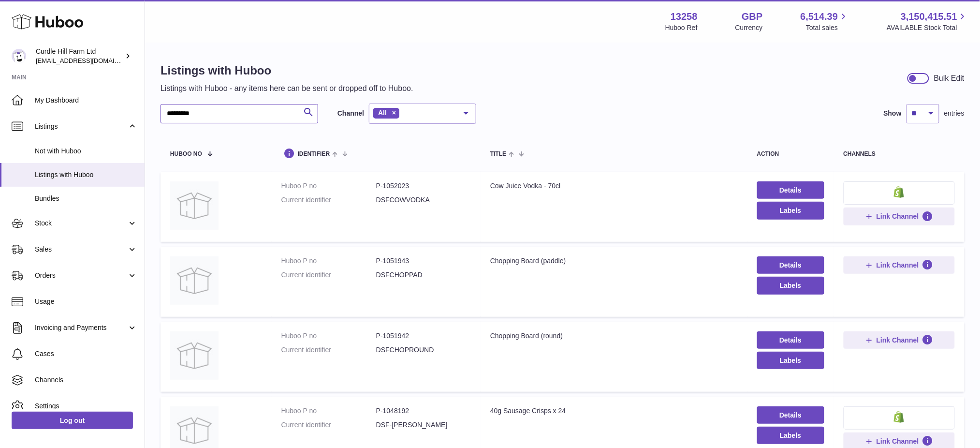  What do you see at coordinates (827, 27) in the screenshot?
I see `span: Total sales` at bounding box center [827, 27].